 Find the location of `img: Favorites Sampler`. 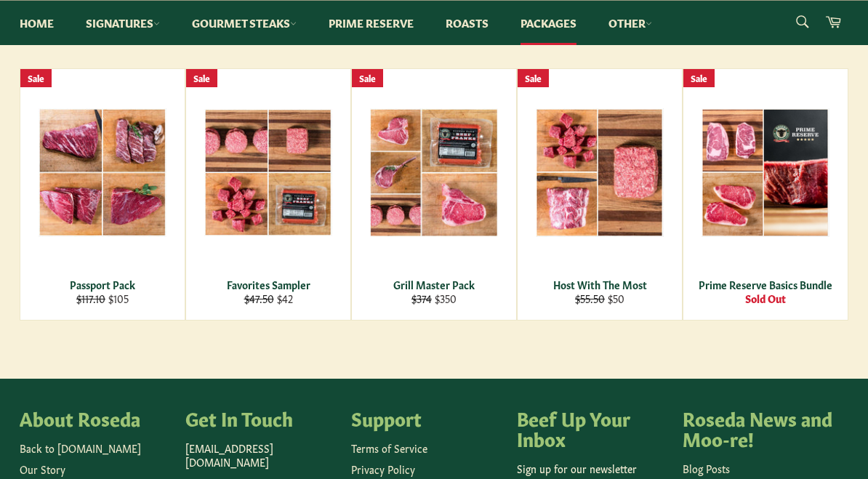

img: Favorites Sampler is located at coordinates (268, 172).